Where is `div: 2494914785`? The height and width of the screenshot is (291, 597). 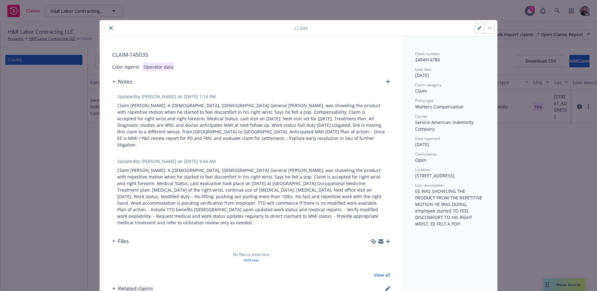
div: 2494914785 is located at coordinates (450, 59).